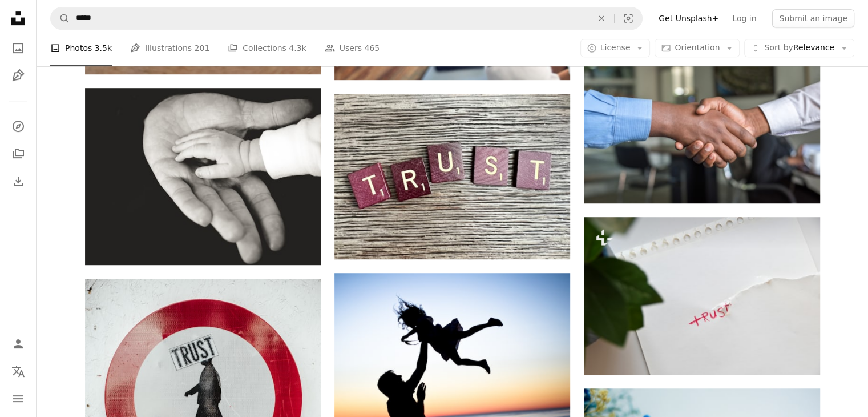 The image size is (868, 417). I want to click on span: 201, so click(202, 48).